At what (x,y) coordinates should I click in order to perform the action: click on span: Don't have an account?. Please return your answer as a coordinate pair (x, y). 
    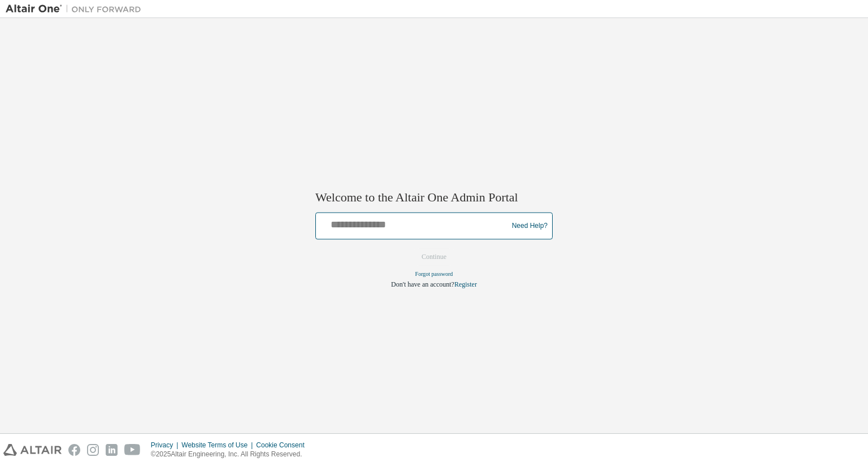
    Looking at the image, I should click on (422, 285).